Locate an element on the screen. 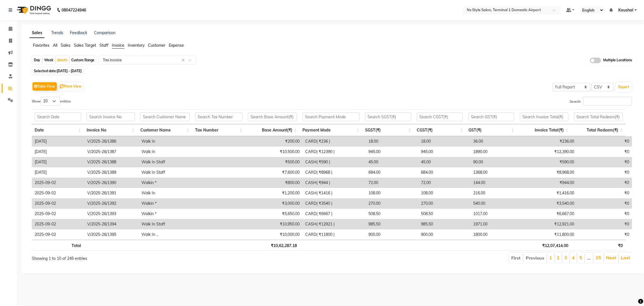 This screenshot has height=306, width=644. span: Selected date: is located at coordinates (58, 71).